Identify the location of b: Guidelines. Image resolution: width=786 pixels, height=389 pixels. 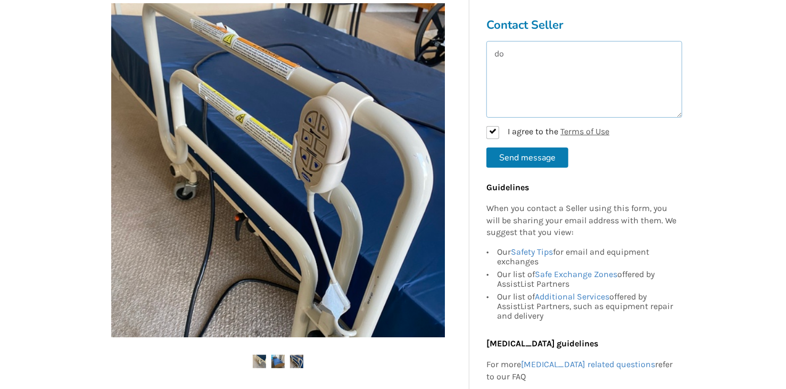
(508, 187).